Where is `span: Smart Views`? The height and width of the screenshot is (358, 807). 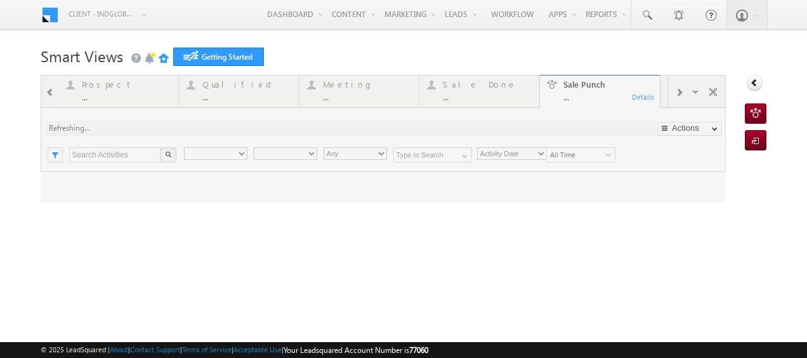
span: Smart Views is located at coordinates (82, 56).